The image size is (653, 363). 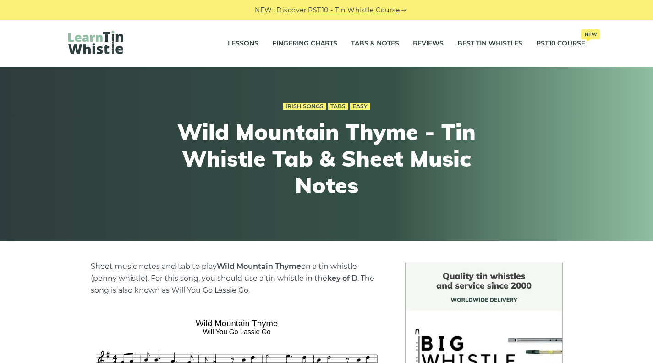 I want to click on a: Tabs, so click(x=338, y=106).